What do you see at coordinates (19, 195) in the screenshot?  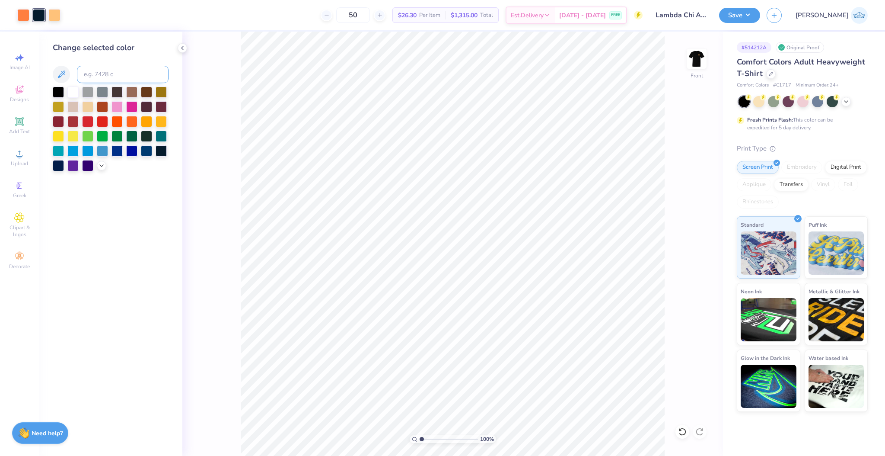 I see `span: Greek` at bounding box center [19, 195].